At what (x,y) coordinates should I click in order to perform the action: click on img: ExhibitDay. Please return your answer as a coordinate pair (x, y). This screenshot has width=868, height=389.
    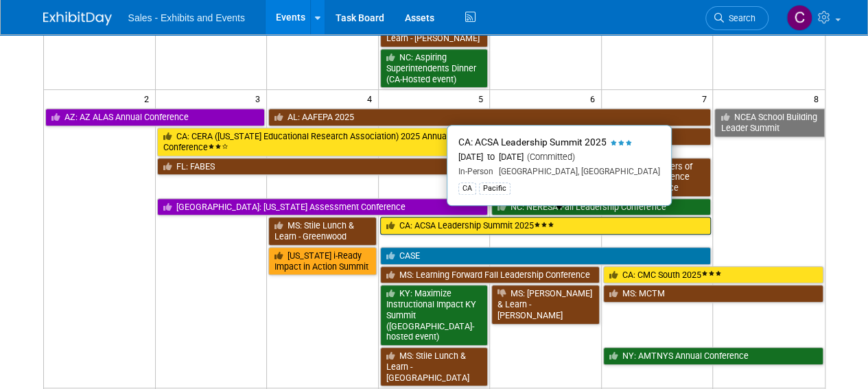
    Looking at the image, I should click on (78, 19).